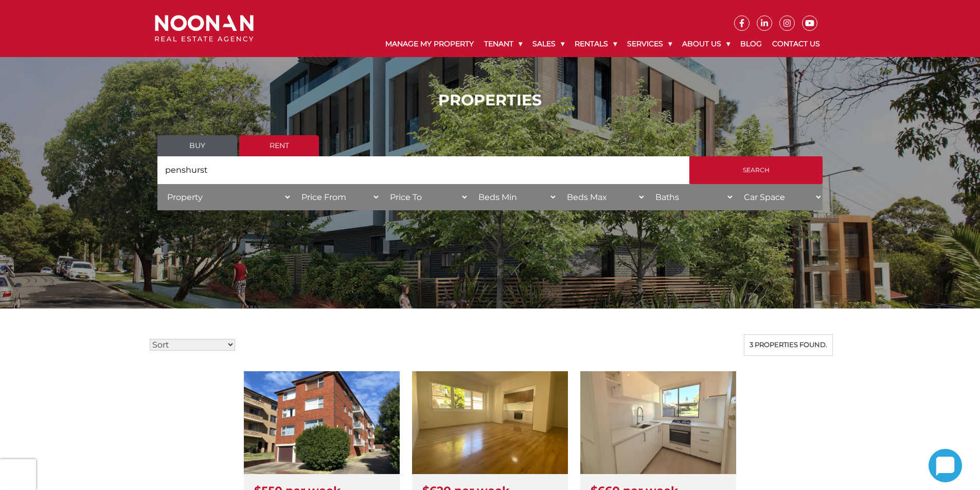 Image resolution: width=980 pixels, height=490 pixels. I want to click on a: Rent, so click(279, 145).